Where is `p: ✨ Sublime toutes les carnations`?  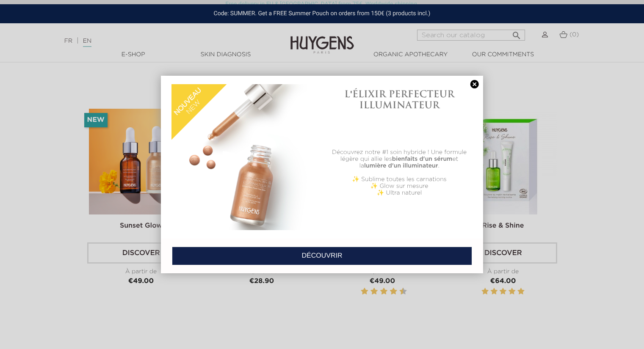
p: ✨ Sublime toutes les carnations is located at coordinates (399, 179).